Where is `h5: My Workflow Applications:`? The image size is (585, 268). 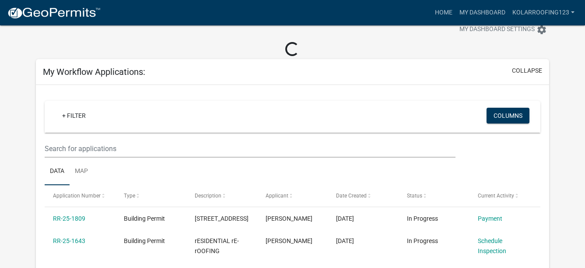 h5: My Workflow Applications: is located at coordinates (94, 72).